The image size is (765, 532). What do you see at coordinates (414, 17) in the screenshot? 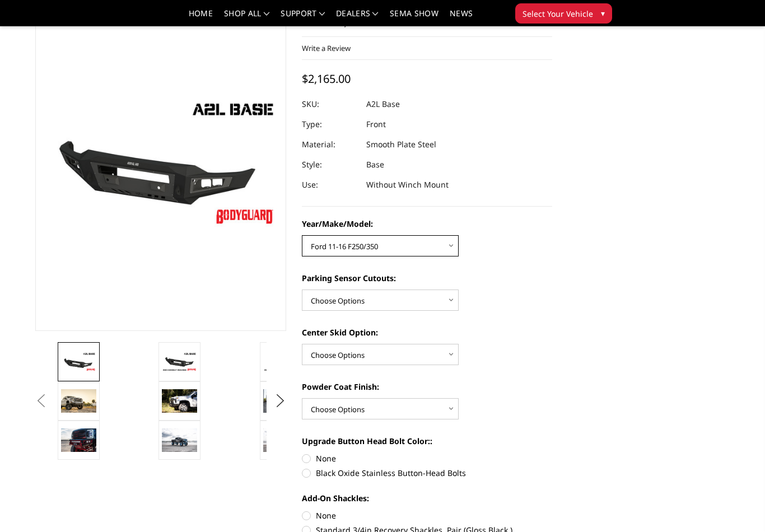
I see `a: SEMA Show` at bounding box center [414, 17].